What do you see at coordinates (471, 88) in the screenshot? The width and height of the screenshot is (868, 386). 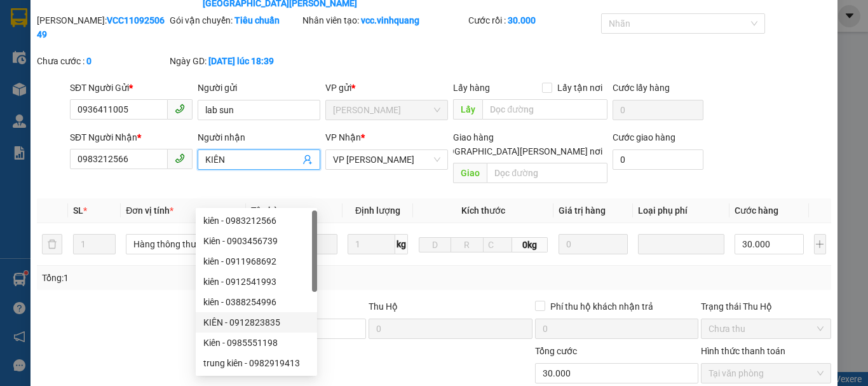 I see `span: Lấy hàng` at bounding box center [471, 88].